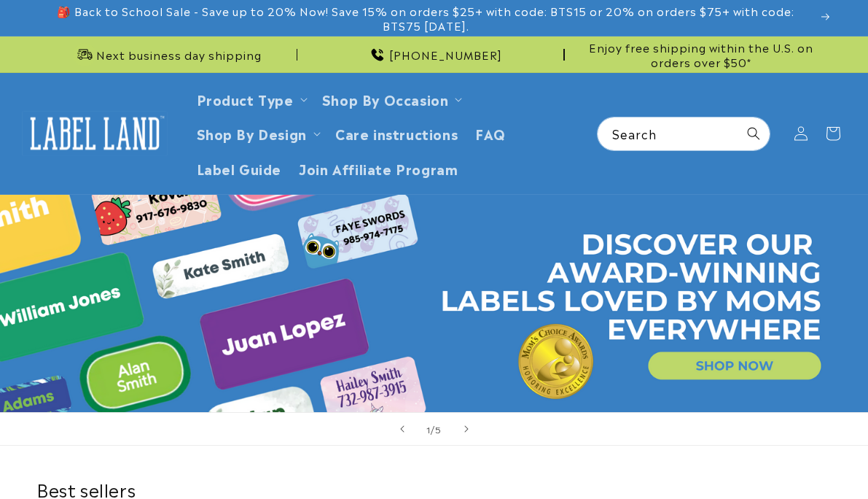 This screenshot has width=868, height=499. Describe the element at coordinates (426, 18) in the screenshot. I see `span: 🎒 Back to School Sale - Save up to 20% Now! Save 15% on orders $25+ with code: BTS15 or 20% on or...` at that location.